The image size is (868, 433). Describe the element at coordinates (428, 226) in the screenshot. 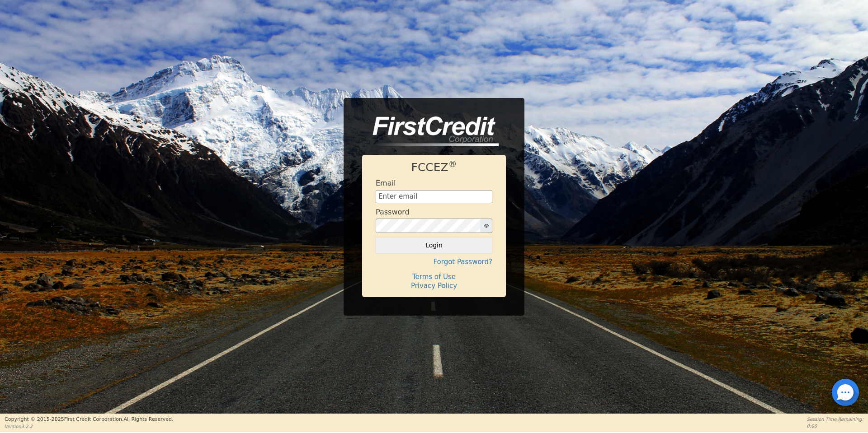

I see `input: password` at that location.